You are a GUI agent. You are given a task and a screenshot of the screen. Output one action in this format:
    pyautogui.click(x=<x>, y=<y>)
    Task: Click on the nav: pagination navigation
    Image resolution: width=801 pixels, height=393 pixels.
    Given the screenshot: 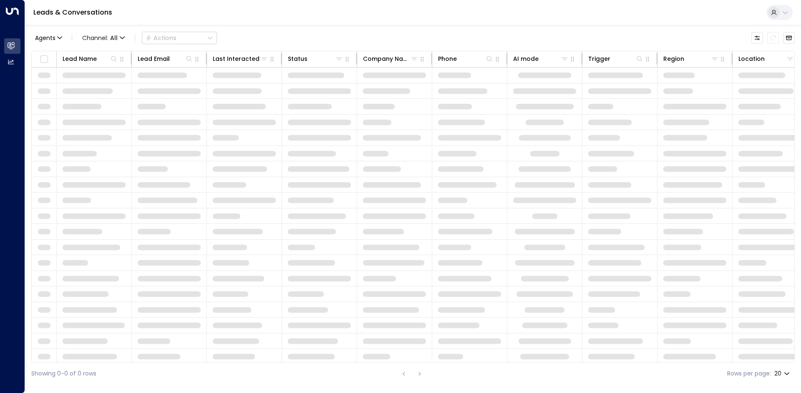 What is the action you would take?
    pyautogui.click(x=412, y=374)
    